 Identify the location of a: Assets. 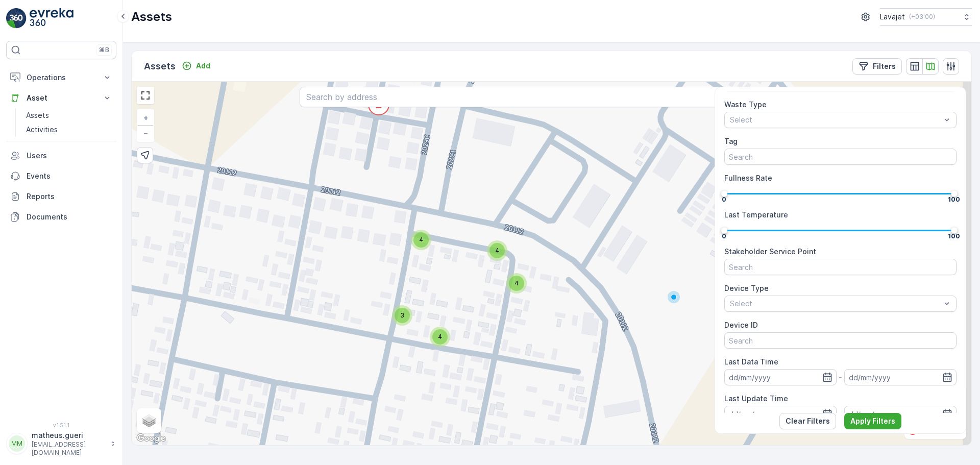
(69, 115).